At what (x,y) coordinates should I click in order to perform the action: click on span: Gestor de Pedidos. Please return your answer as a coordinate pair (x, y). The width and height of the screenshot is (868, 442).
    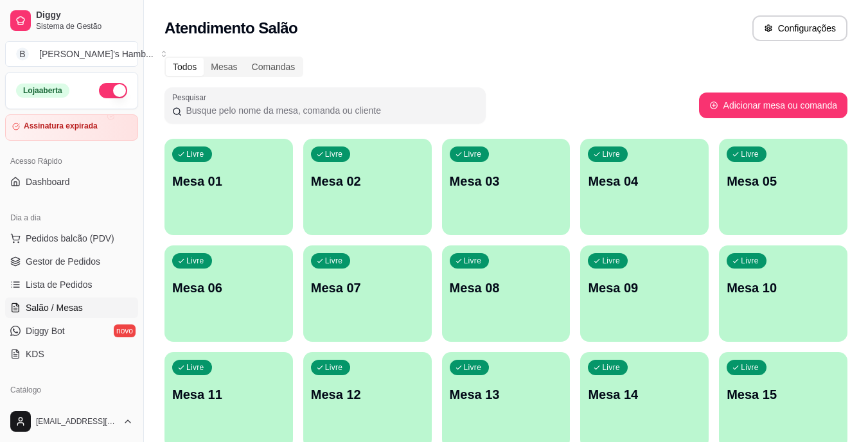
    Looking at the image, I should click on (63, 262).